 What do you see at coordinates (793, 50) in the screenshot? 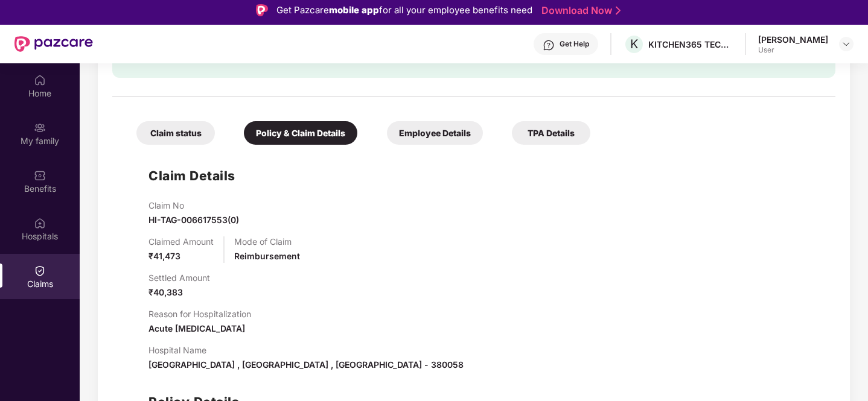
I see `div: User` at bounding box center [793, 50].